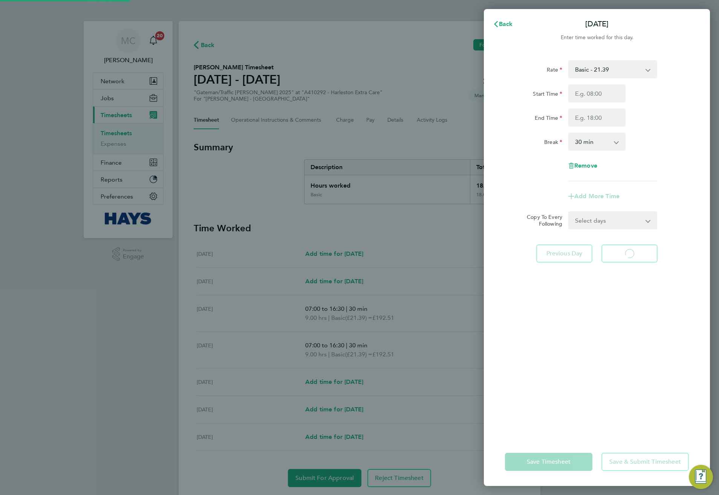  What do you see at coordinates (701, 477) in the screenshot?
I see `button: Engage Resource Center` at bounding box center [701, 477].